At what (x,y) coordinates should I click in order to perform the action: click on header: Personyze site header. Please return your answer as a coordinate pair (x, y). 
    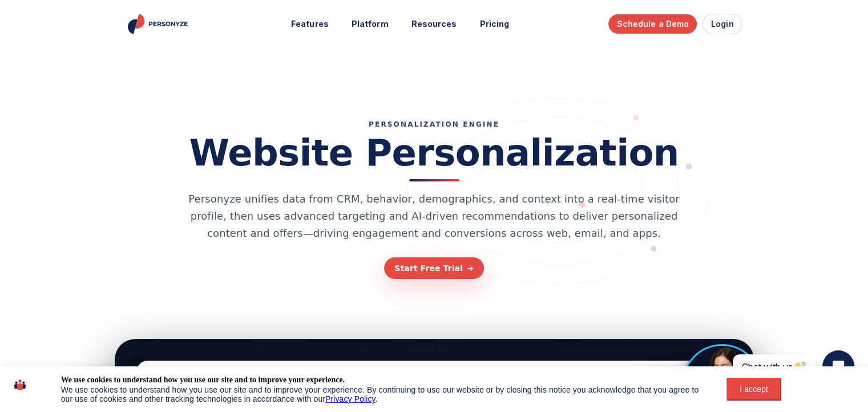
    Looking at the image, I should click on (434, 24).